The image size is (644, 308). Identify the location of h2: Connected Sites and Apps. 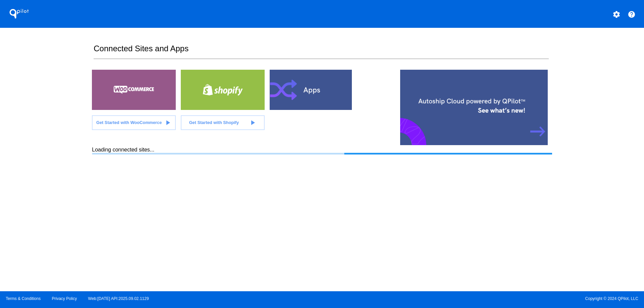
(321, 51).